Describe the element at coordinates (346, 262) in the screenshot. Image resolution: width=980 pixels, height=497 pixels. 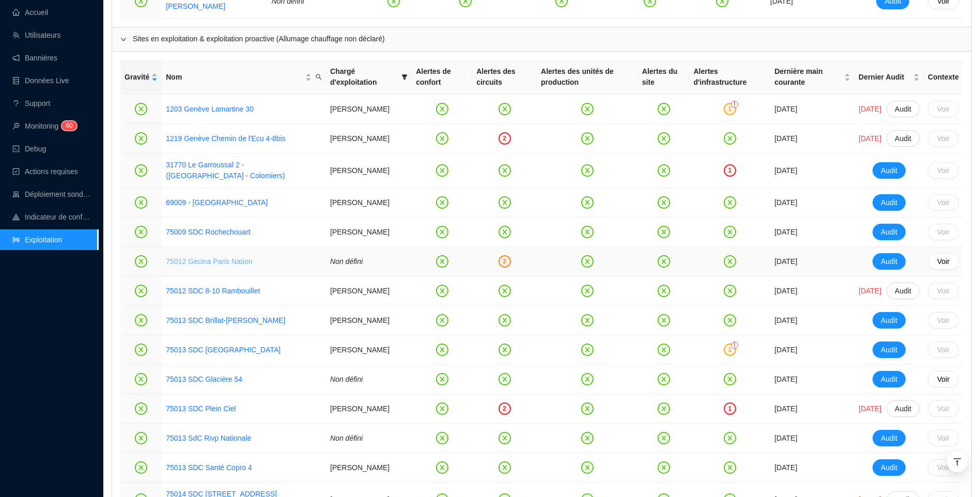
I see `span: Non défini` at that location.